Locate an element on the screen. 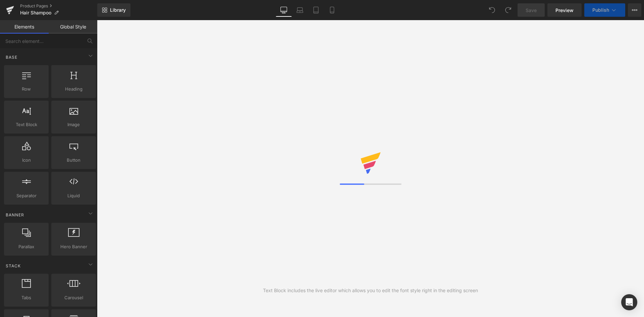  span: Carousel is located at coordinates (73, 298).